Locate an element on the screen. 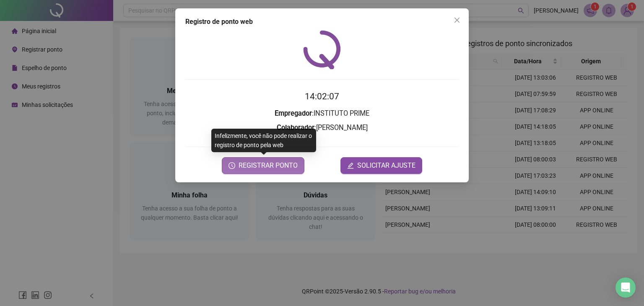 This screenshot has width=644, height=306. button: editSOLICITAR AJUSTE is located at coordinates (381, 166).